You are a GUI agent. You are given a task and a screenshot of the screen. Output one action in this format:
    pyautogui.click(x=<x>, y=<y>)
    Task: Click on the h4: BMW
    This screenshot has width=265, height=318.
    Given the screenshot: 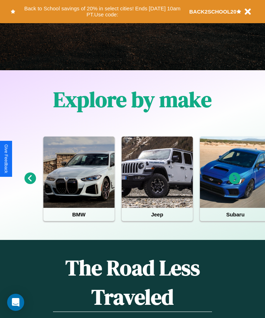 What is the action you would take?
    pyautogui.click(x=79, y=214)
    